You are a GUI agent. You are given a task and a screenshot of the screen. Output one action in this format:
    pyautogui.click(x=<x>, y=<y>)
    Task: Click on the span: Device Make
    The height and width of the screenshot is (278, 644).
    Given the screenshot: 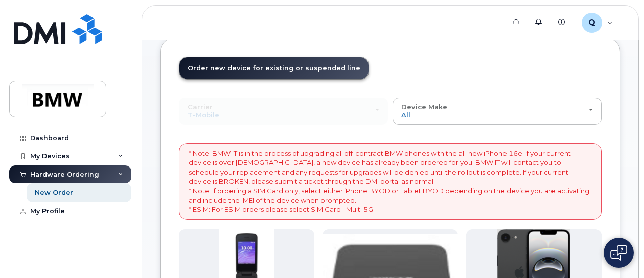 What is the action you would take?
    pyautogui.click(x=424, y=107)
    